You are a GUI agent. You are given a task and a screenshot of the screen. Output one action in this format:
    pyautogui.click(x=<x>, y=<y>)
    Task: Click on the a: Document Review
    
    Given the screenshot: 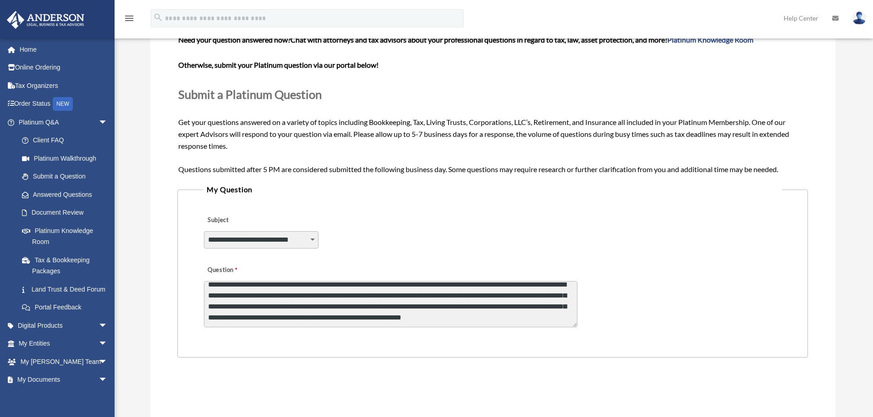 What is the action you would take?
    pyautogui.click(x=67, y=213)
    